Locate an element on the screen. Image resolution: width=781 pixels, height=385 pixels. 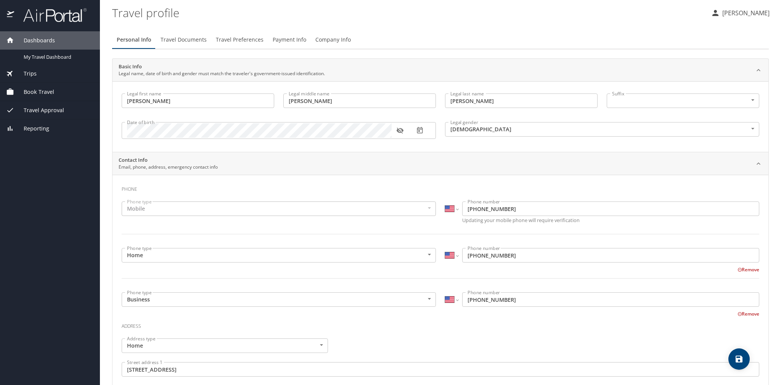
div: Mobile is located at coordinates (279, 209).